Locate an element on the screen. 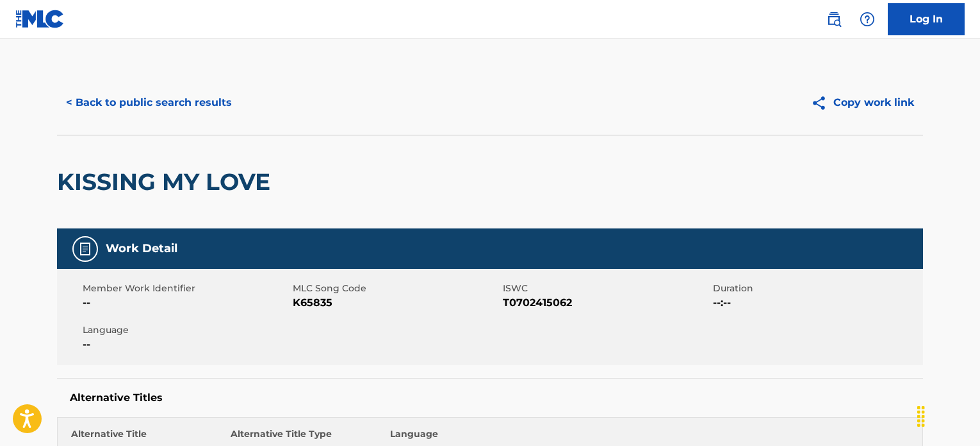  h2: KISSING MY LOVE is located at coordinates (167, 182).